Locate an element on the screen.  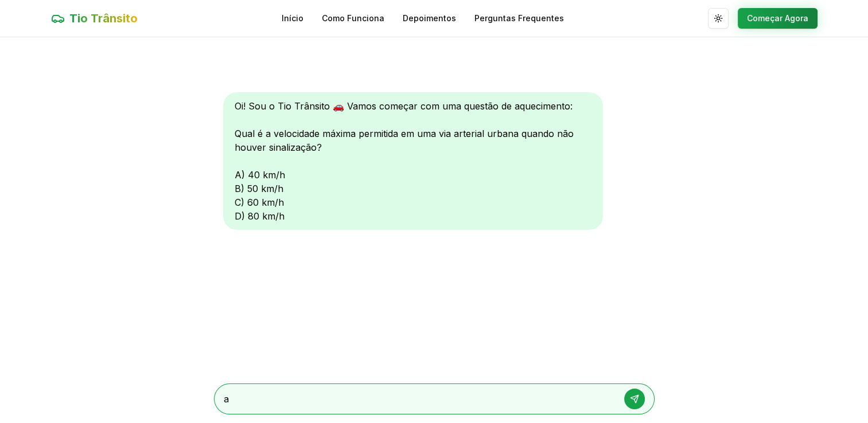
a: Depoimentos is located at coordinates (429, 19).